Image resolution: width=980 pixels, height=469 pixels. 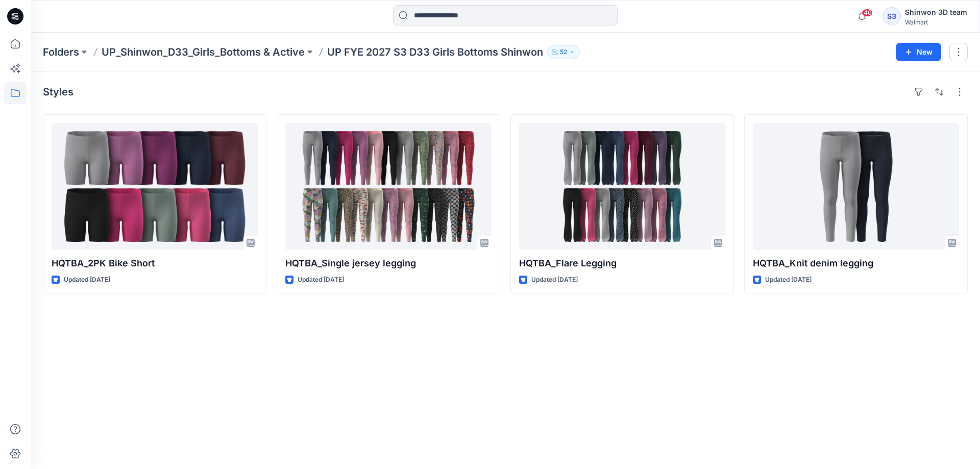 What do you see at coordinates (435, 52) in the screenshot?
I see `p: UP FYE 2027 S3 D33 Girls Bottoms Shinwon` at bounding box center [435, 52].